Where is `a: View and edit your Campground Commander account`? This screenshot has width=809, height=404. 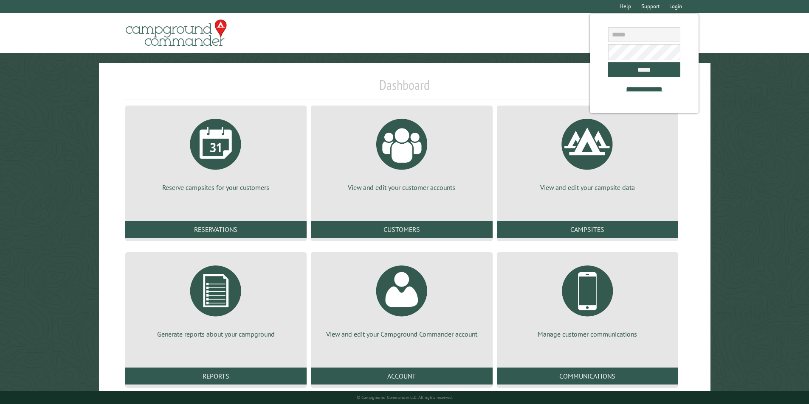 a: View and edit your Campground Commander account is located at coordinates (401, 299).